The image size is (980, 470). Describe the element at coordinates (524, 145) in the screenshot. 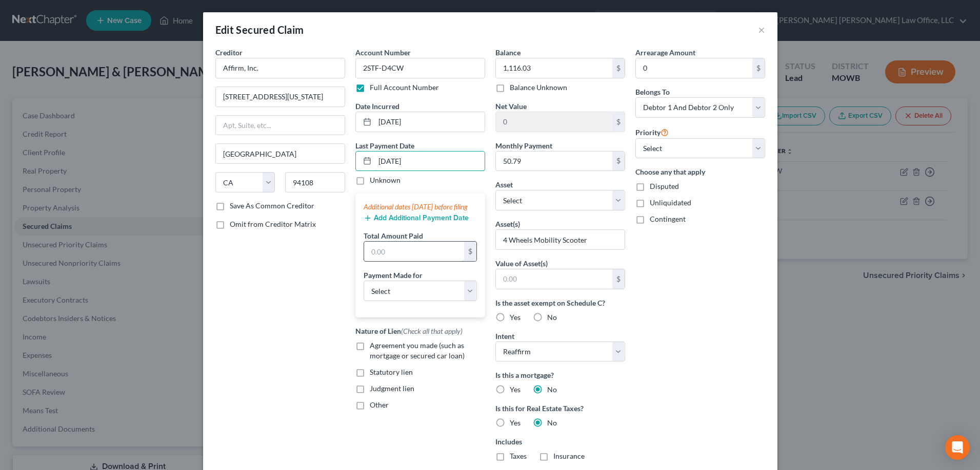

I see `label: Monthly Payment` at that location.